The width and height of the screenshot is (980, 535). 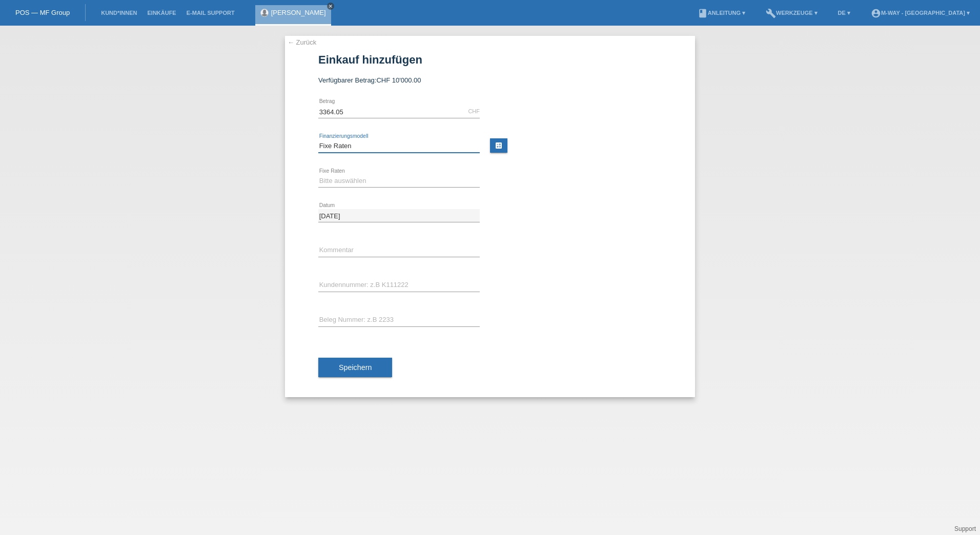 What do you see at coordinates (473, 111) in the screenshot?
I see `div: CHF` at bounding box center [473, 111].